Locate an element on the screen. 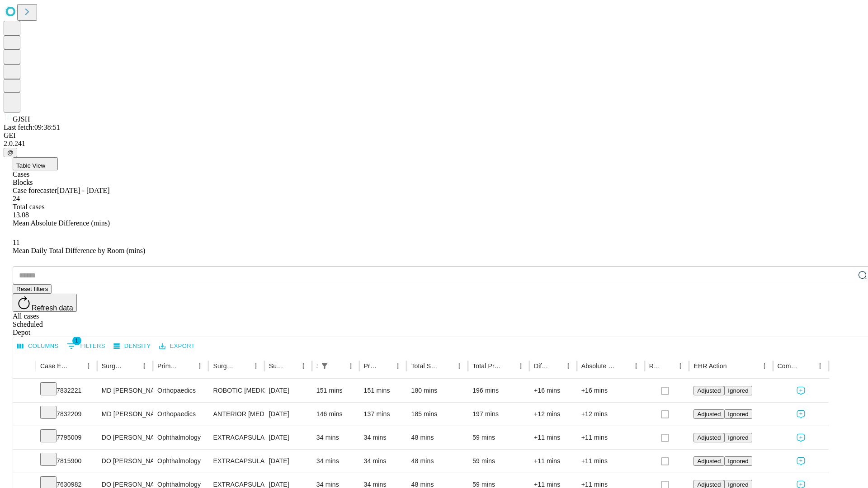  span: Case forecaster is located at coordinates (35, 190).